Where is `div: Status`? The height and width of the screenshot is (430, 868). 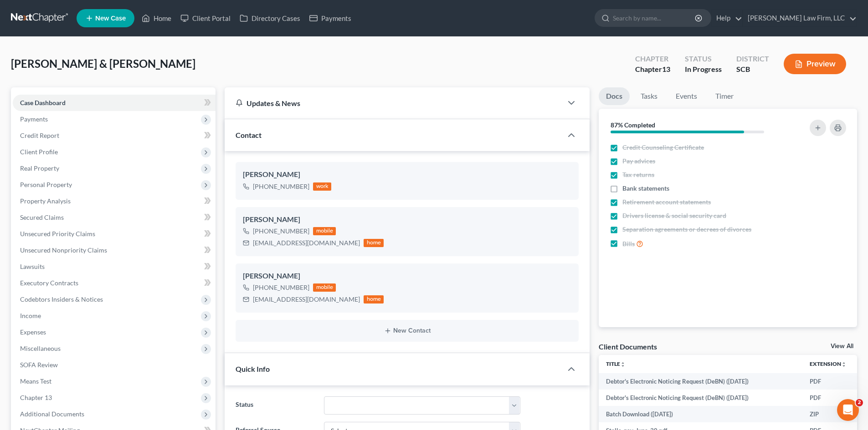 div: Status is located at coordinates (703, 59).